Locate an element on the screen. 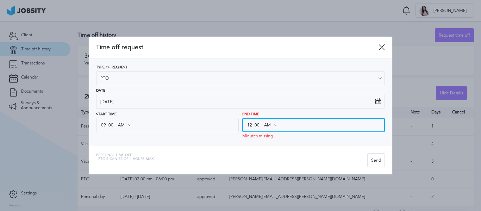 This screenshot has height=211, width=481. span: Type of Request is located at coordinates (112, 68).